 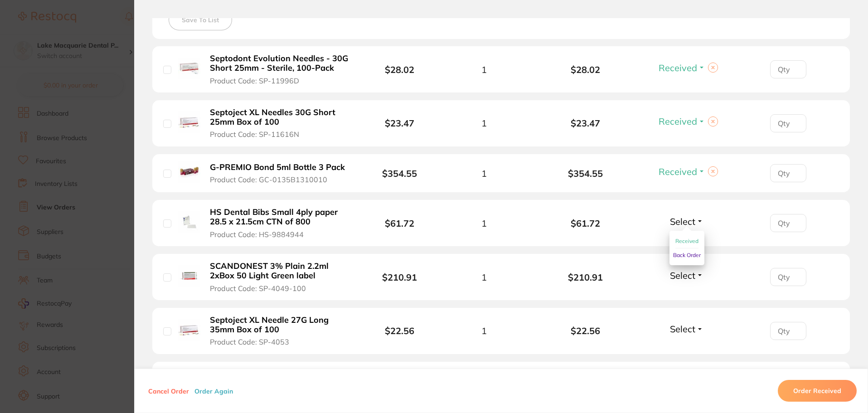 I want to click on span: Product Code: SP-4049-100, so click(x=258, y=288).